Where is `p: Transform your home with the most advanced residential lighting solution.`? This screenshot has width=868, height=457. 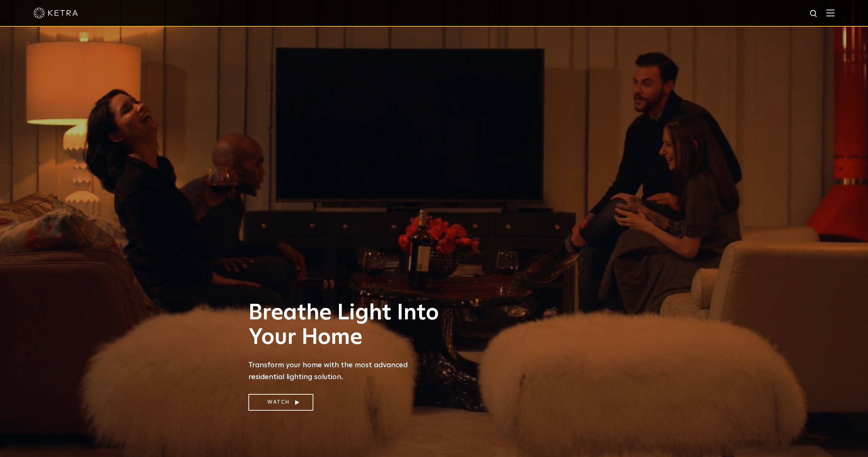
p: Transform your home with the most advanced residential lighting solution. is located at coordinates (347, 371).